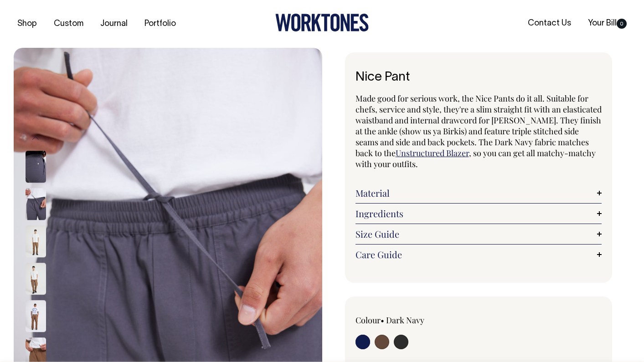 The height and width of the screenshot is (362, 644). I want to click on a: Unstructured Blazer, so click(433, 153).